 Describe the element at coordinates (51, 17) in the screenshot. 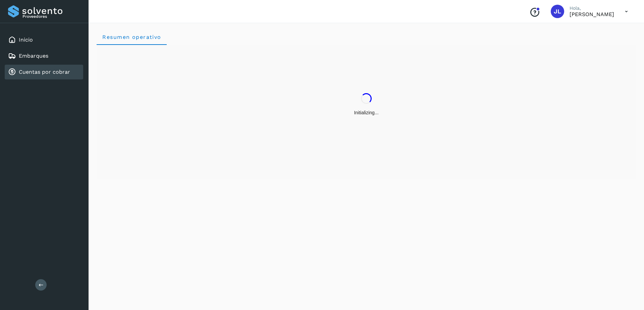

I see `p: Proveedores` at that location.